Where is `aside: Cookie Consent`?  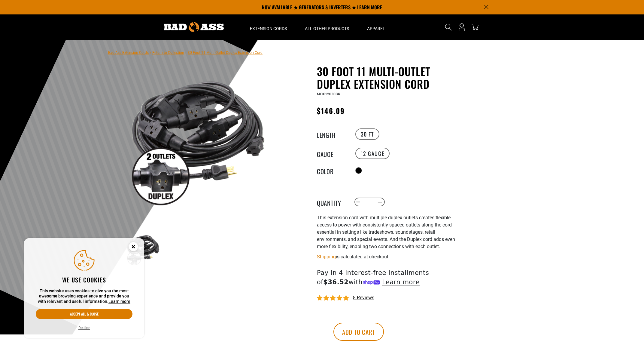
aside: Cookie Consent is located at coordinates (84, 289).